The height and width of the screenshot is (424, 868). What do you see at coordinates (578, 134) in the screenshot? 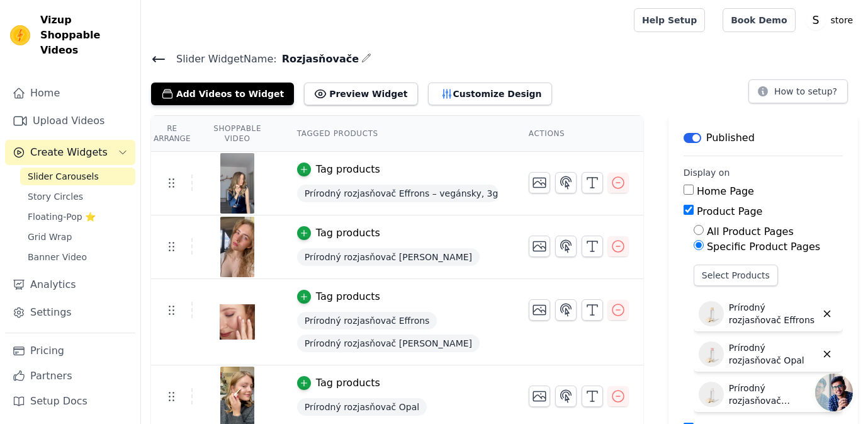
I see `th: Actions` at bounding box center [578, 134].